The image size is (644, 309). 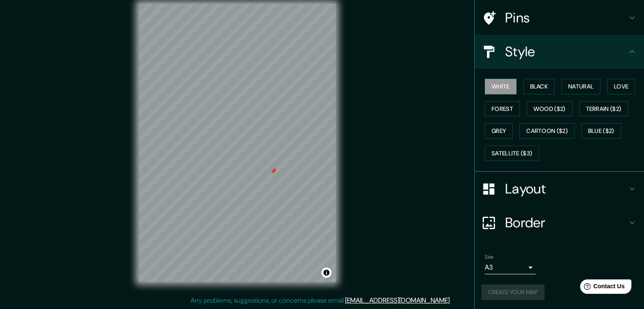 What do you see at coordinates (489, 257) in the screenshot?
I see `label: Size` at bounding box center [489, 257].